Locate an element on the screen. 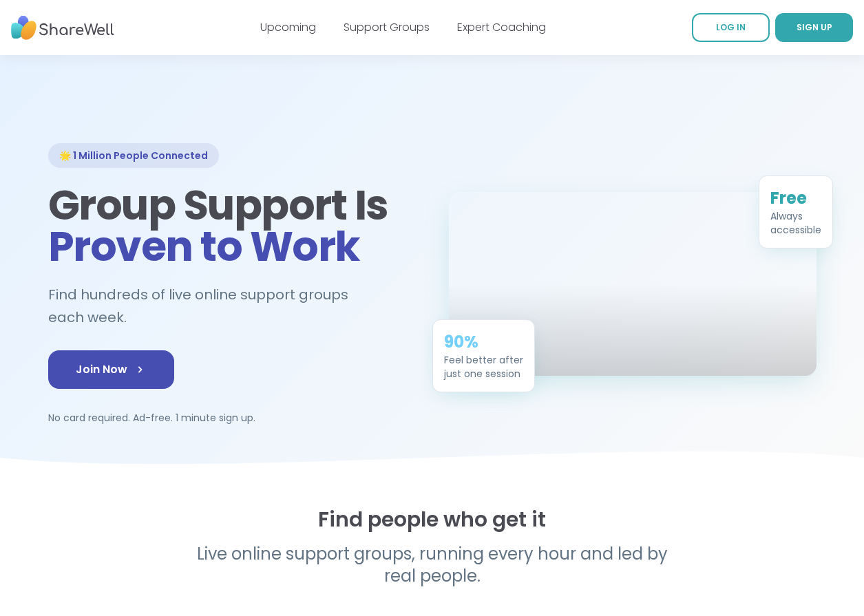 The width and height of the screenshot is (864, 616). div: Always accessible is located at coordinates (796, 223).